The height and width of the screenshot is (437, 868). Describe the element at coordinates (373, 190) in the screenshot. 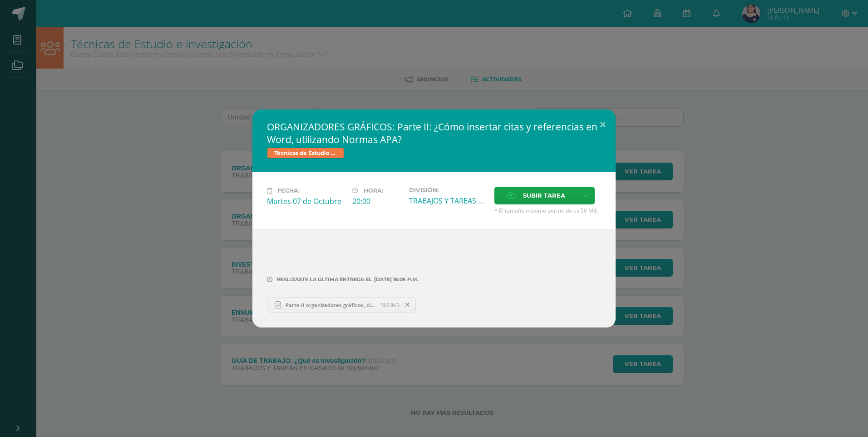

I see `span: Hora:` at that location.